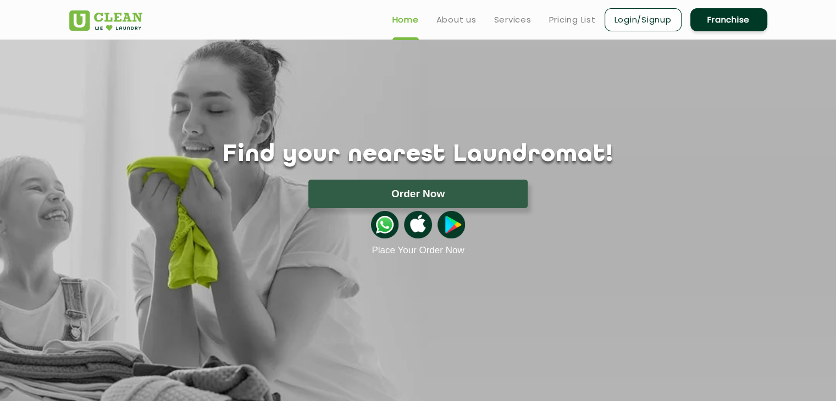 Image resolution: width=836 pixels, height=401 pixels. I want to click on img: UClean Laundry and Dry Cleaning, so click(106, 20).